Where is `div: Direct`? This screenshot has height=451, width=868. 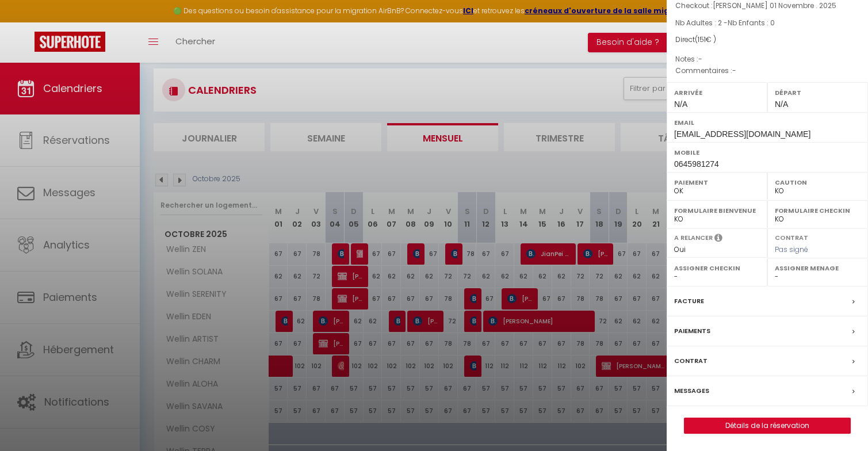
div: Direct is located at coordinates (767, 39).